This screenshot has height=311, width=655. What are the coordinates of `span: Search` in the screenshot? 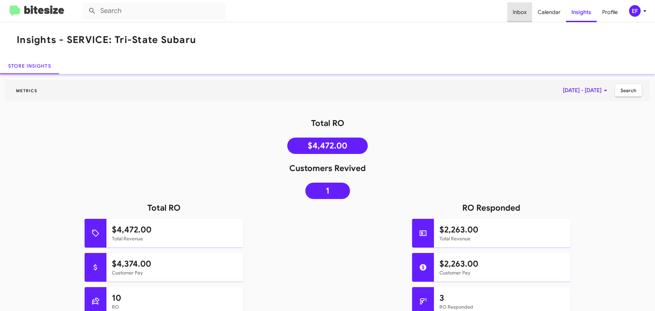 It's located at (629, 90).